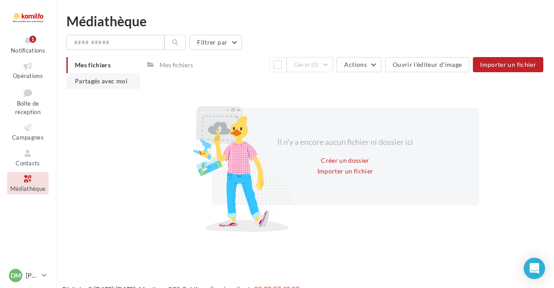 This screenshot has height=288, width=554. I want to click on span: Partagés avec moi, so click(101, 81).